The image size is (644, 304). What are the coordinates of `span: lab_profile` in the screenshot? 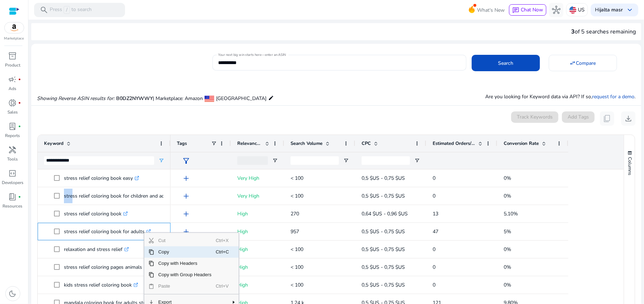 It's located at (13, 127).